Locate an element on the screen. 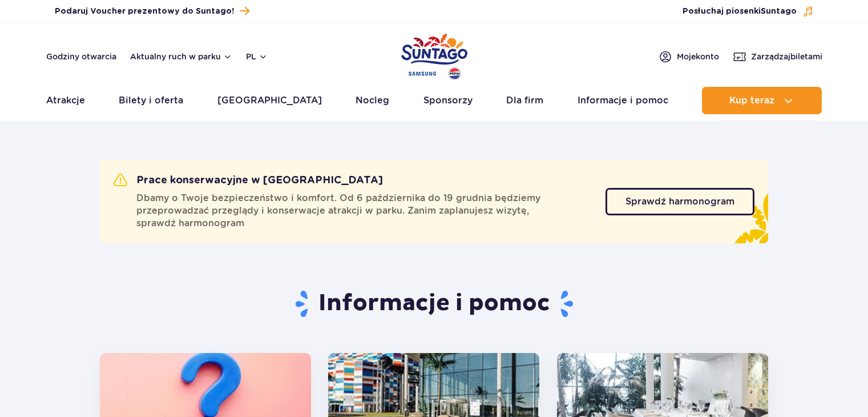  span: Sprawdź harmonogram is located at coordinates (679, 201).